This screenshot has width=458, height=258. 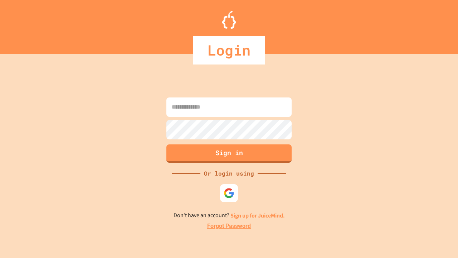 What do you see at coordinates (229, 153) in the screenshot?
I see `button: Sign in` at bounding box center [229, 153].